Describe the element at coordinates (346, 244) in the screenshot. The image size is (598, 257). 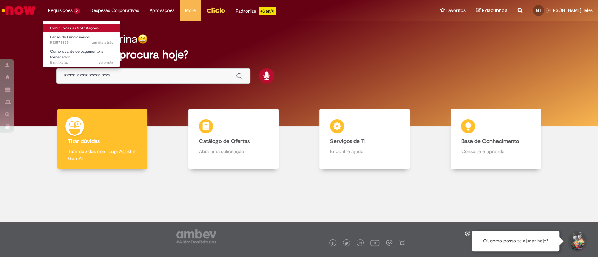
I see `img: logo_footer_twitter.png` at that location.